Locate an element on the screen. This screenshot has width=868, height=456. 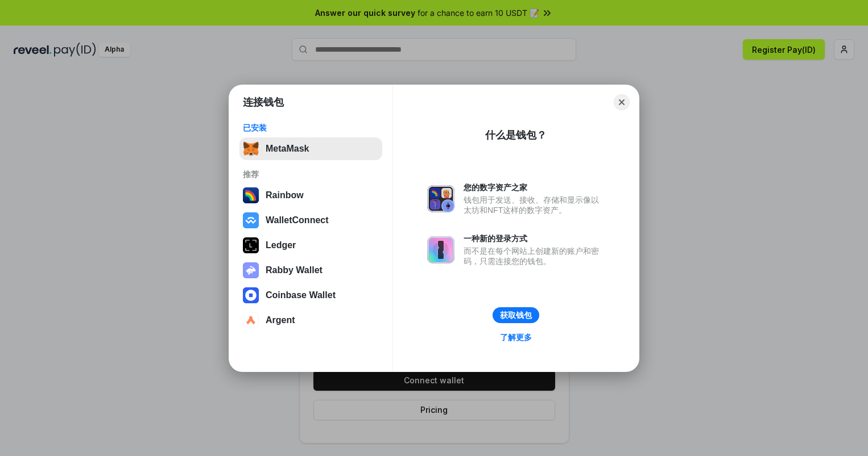
div: 您的数字资产之家 is located at coordinates (534, 188).